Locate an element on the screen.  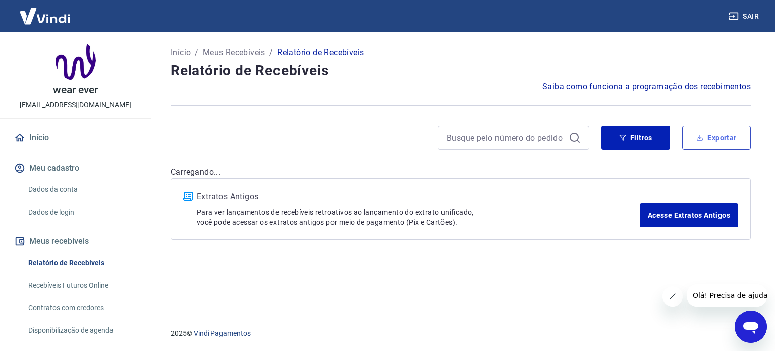
a: Saiba como funciona a programação dos recebimentos is located at coordinates (646, 87).